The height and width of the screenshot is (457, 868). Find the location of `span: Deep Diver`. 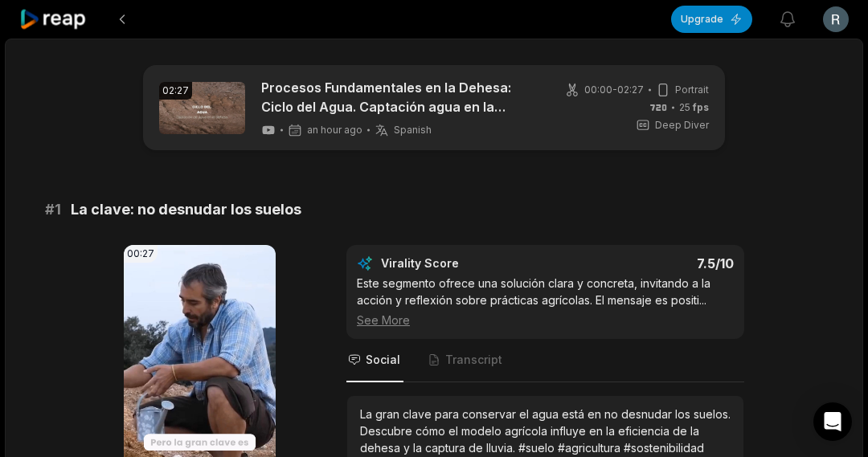

span: Deep Diver is located at coordinates (682, 126).